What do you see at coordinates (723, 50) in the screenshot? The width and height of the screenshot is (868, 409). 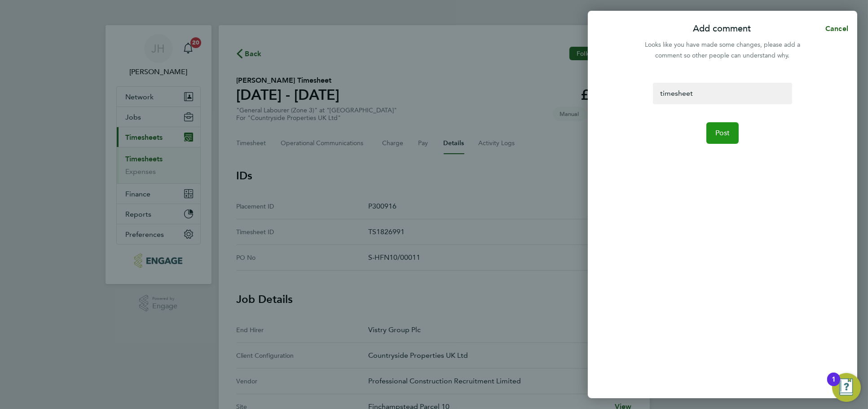 I see `div: Looks like you have made some changes, please add a comment so other people can understand why.` at bounding box center [723, 50].